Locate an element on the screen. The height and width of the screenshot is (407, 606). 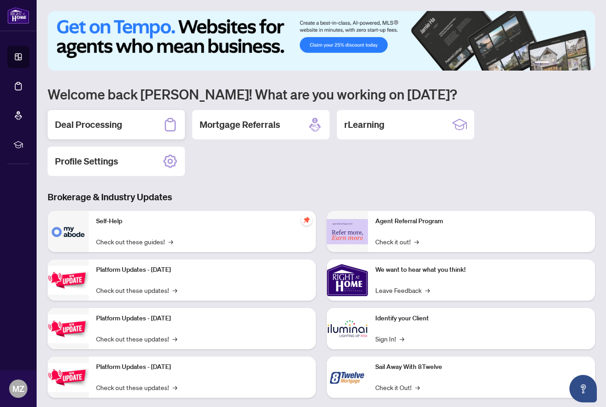
a: Check it out!→ is located at coordinates (397, 241).